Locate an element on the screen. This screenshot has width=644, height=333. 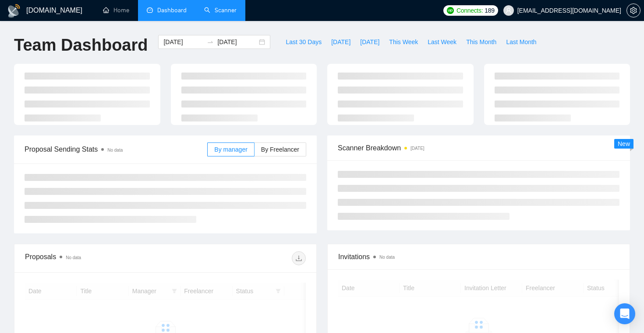
span: 189 is located at coordinates (489, 11).